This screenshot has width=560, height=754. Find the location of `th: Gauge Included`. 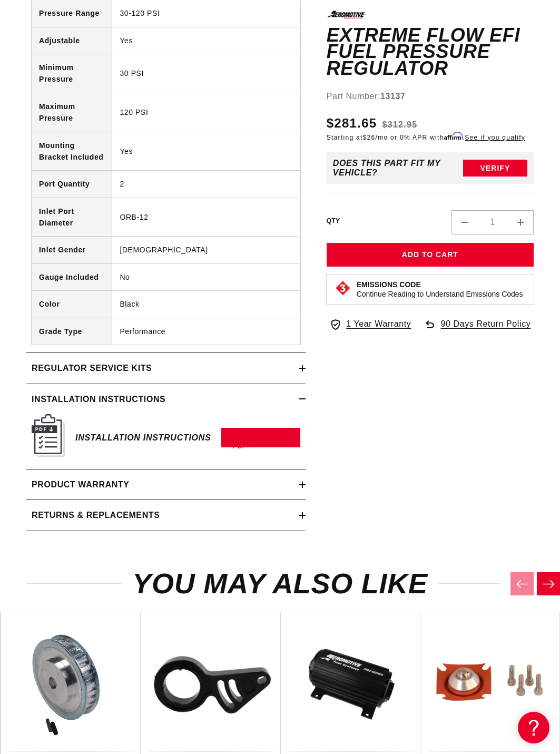

th: Gauge Included is located at coordinates (72, 276).